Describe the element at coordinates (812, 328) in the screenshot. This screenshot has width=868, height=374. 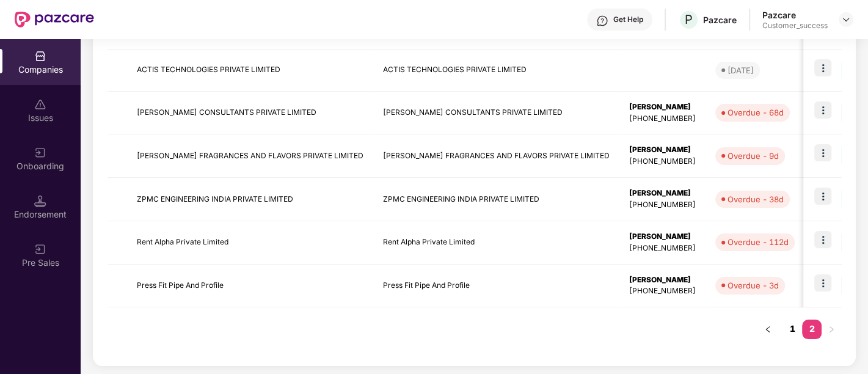
I see `a: 2` at that location.